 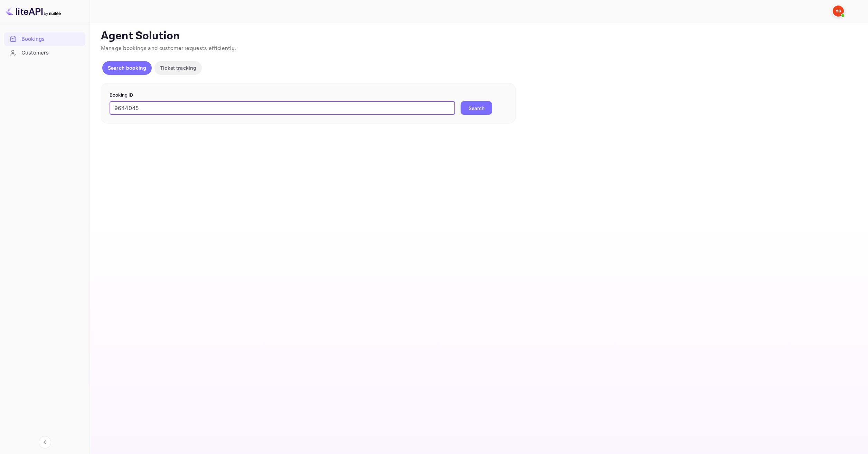 I want to click on span: Manage bookings and customer requests efficiently., so click(x=168, y=49).